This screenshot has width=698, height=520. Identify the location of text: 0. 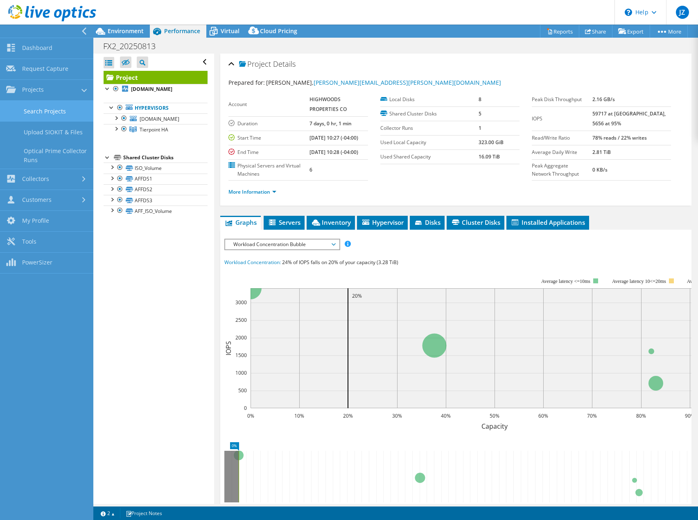
(245, 408).